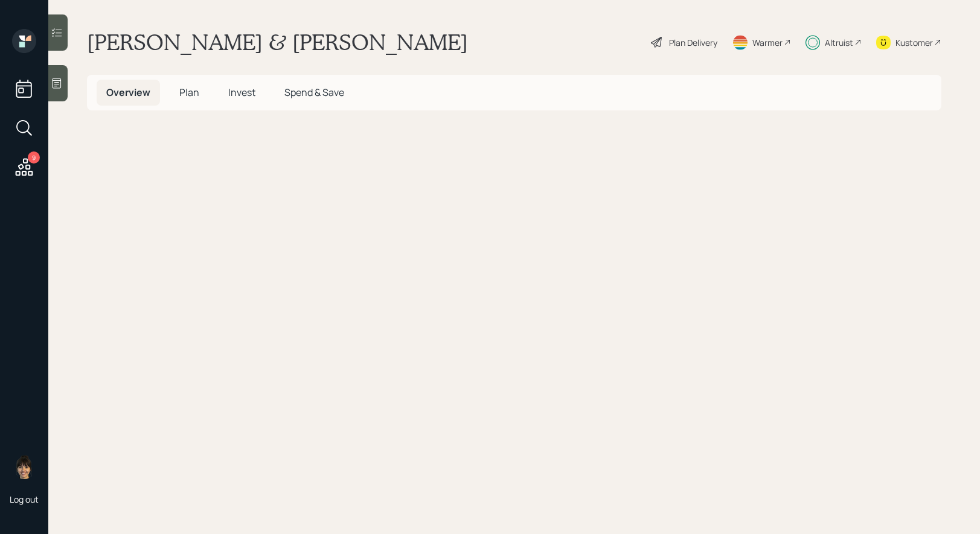  What do you see at coordinates (128, 93) in the screenshot?
I see `span: Overview` at bounding box center [128, 93].